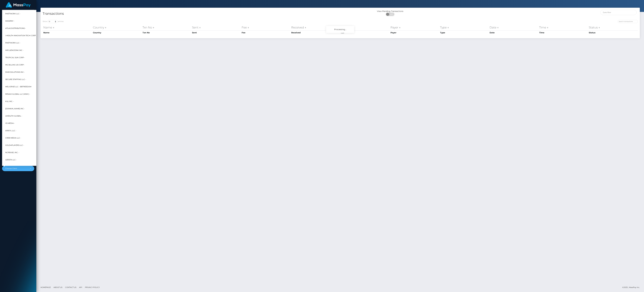  I want to click on span: RNetwork LLC -, so click(13, 13).